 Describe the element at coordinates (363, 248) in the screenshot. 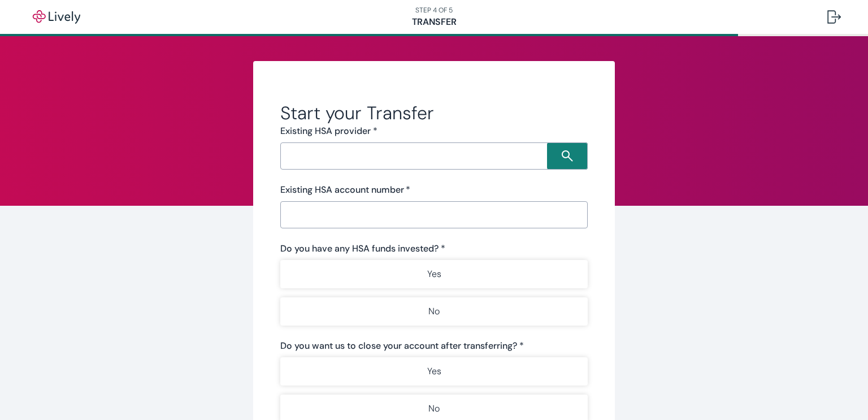

I see `label: Do you have any HSA funds invested? *` at that location.